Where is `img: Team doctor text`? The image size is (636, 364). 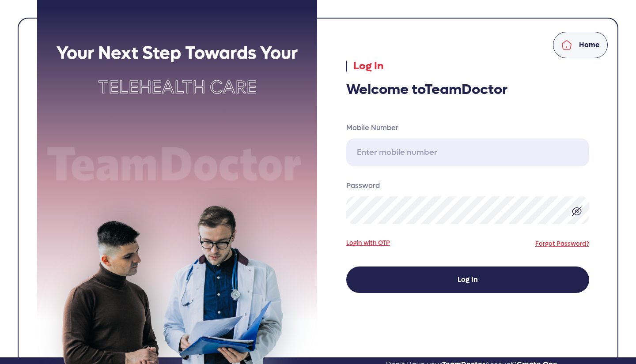
img: Team doctor text is located at coordinates (177, 165).